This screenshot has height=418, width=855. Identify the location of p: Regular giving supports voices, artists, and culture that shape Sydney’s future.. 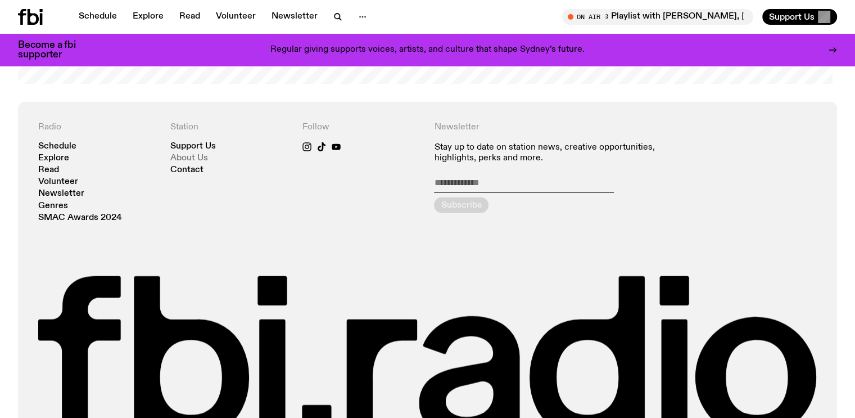
(427, 50).